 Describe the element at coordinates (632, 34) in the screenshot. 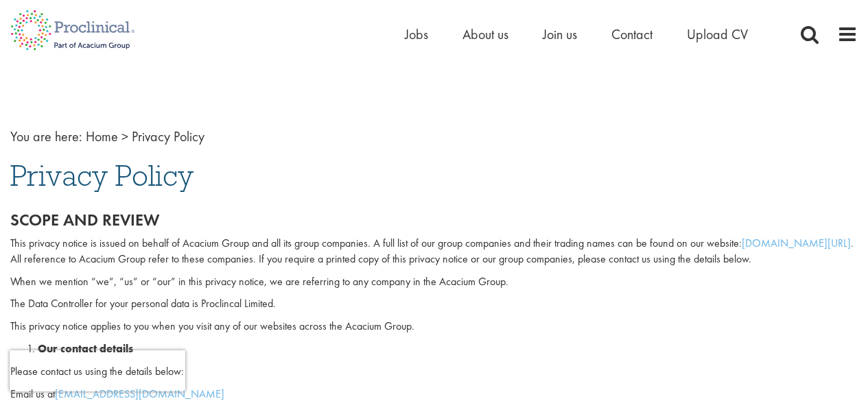

I see `span: Contact` at that location.